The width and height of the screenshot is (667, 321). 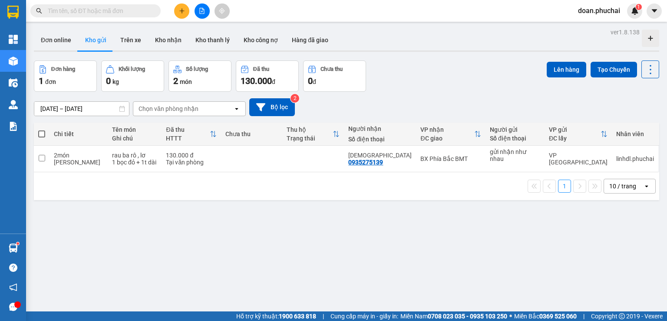 What do you see at coordinates (13, 126) in the screenshot?
I see `img: solution-icon` at bounding box center [13, 126].